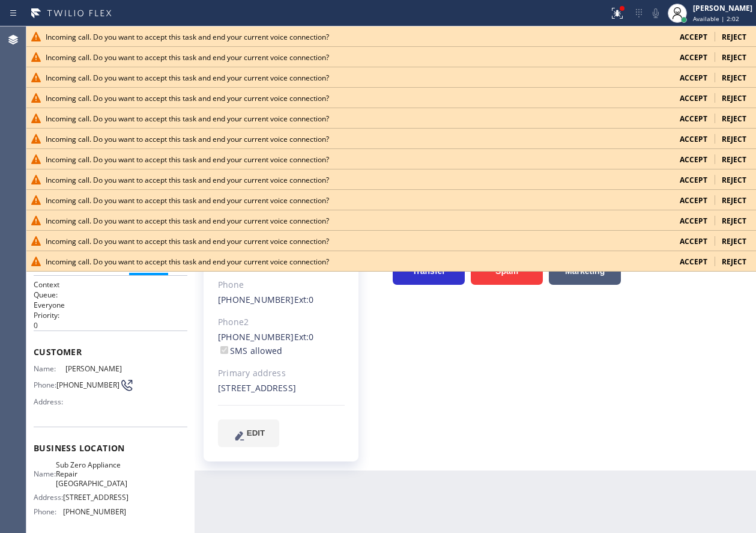 Image resolution: width=756 pixels, height=533 pixels. I want to click on div: Primary address, so click(281, 373).